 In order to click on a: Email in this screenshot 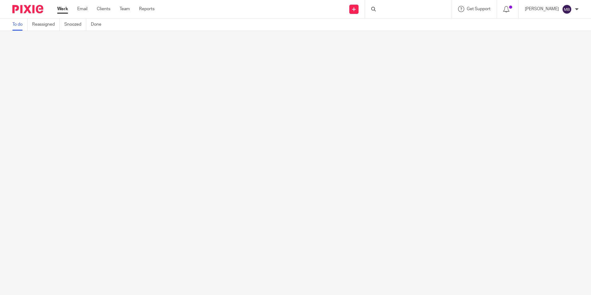, I will do `click(82, 9)`.